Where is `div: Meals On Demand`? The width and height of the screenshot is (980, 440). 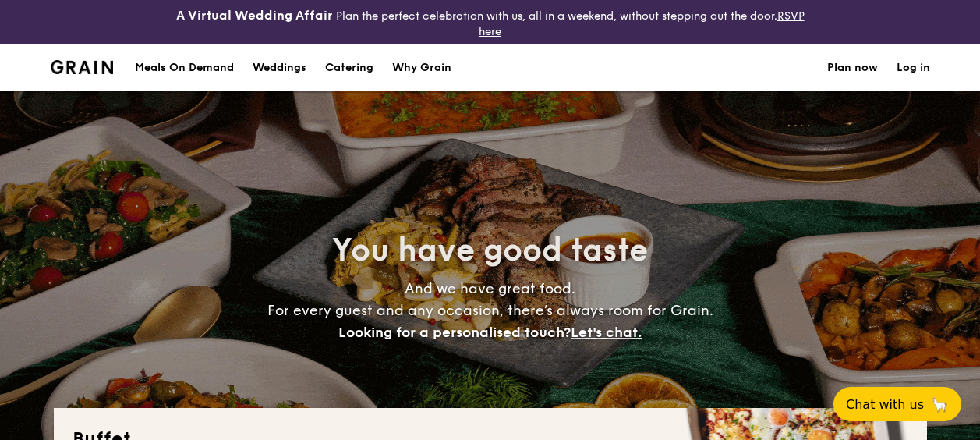
div: Meals On Demand is located at coordinates (184, 67).